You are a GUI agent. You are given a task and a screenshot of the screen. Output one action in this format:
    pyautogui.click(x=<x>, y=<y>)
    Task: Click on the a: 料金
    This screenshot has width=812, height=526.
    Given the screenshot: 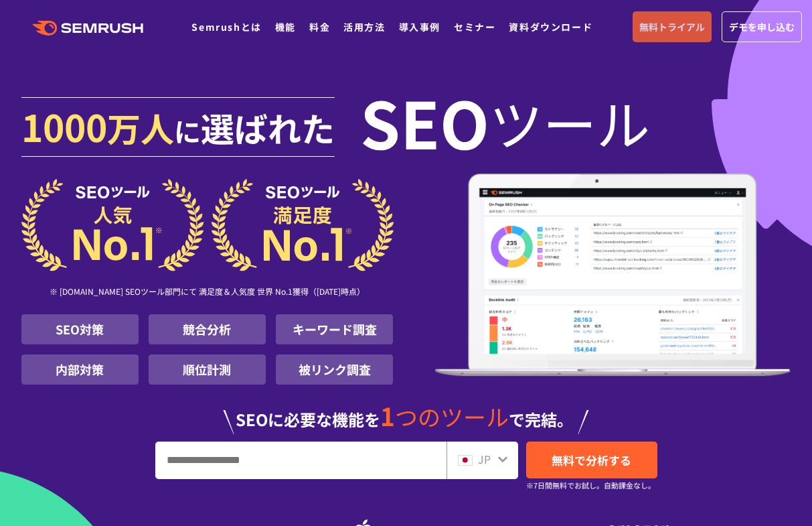 What is the action you would take?
    pyautogui.click(x=319, y=27)
    